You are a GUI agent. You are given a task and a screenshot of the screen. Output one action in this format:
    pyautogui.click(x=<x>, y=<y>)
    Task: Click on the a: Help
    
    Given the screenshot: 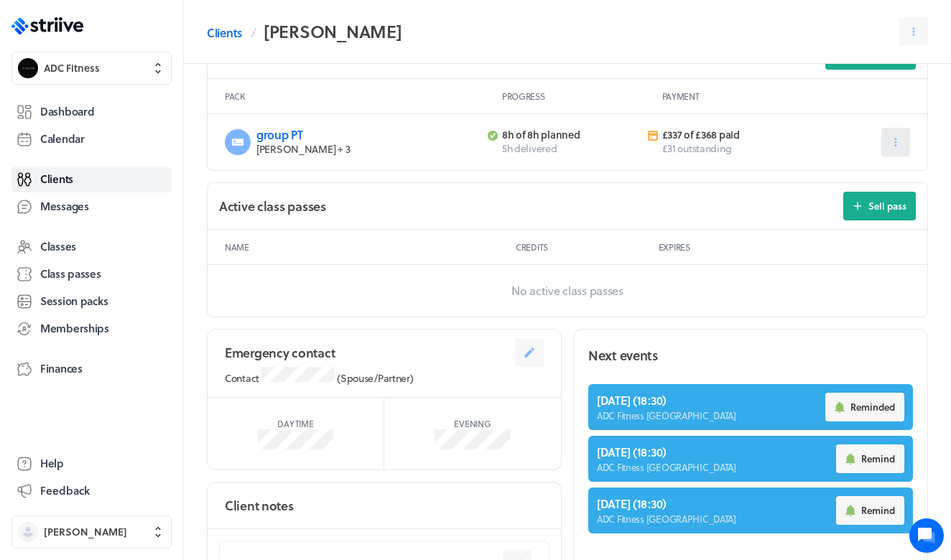 What is the action you would take?
    pyautogui.click(x=91, y=464)
    